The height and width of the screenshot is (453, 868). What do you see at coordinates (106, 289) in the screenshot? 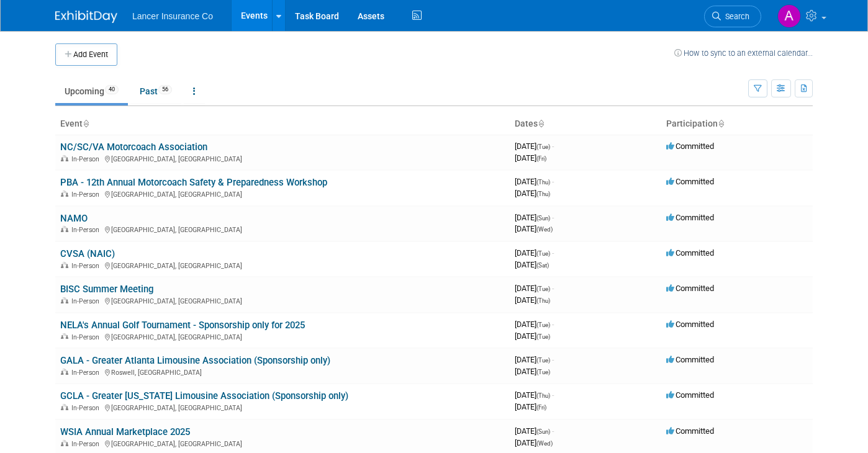
I see `a: BISC Summer Meeting` at bounding box center [106, 289].